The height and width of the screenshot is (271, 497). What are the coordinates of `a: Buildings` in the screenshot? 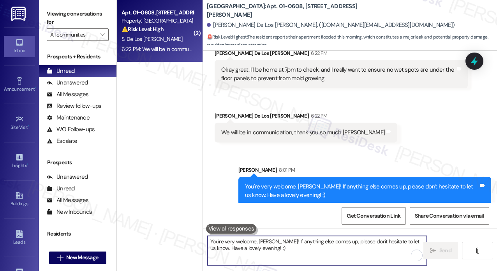 It's located at (19, 199).